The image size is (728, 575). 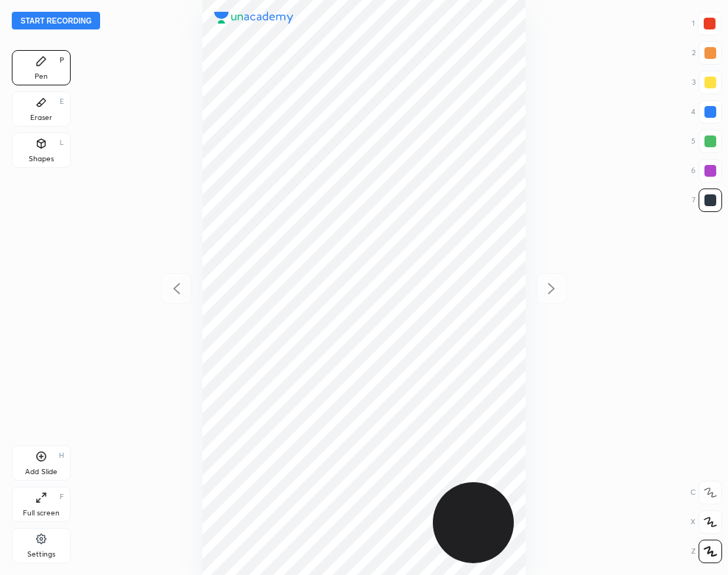 What do you see at coordinates (707, 171) in the screenshot?
I see `div: 6` at bounding box center [707, 171].